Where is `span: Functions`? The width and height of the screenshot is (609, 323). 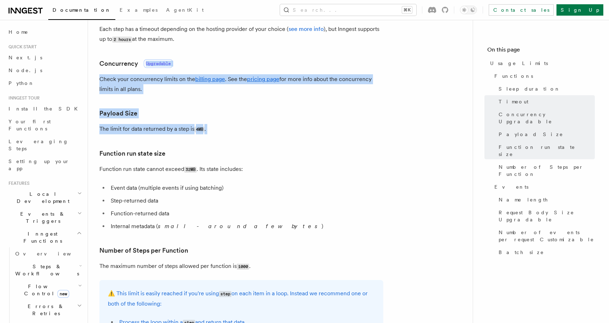 span: Functions is located at coordinates (514, 76).